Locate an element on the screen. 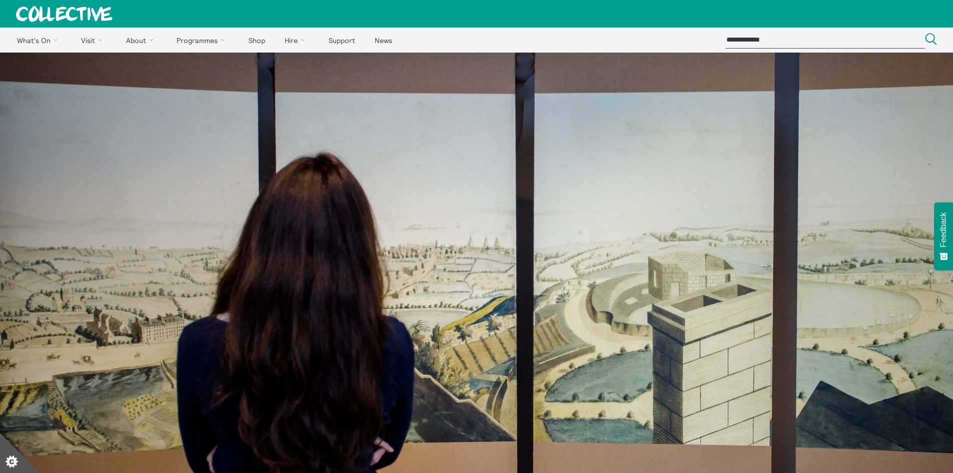  a: News is located at coordinates (383, 40).